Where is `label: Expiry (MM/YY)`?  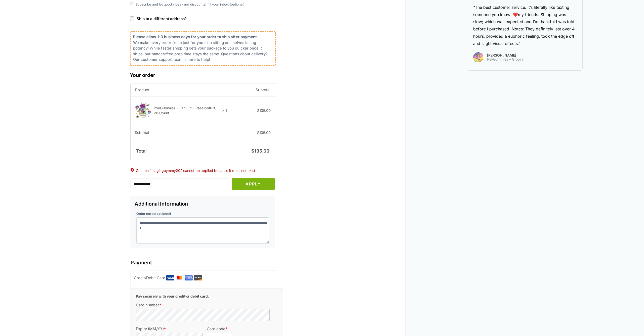 label: Expiry (MM/YY) is located at coordinates (168, 328).